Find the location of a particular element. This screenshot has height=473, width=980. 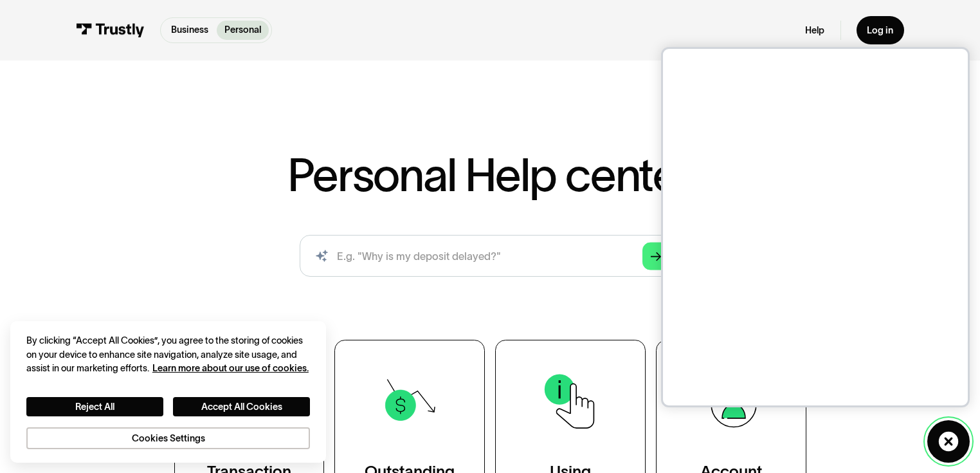

button: Reject All is located at coordinates (95, 407).